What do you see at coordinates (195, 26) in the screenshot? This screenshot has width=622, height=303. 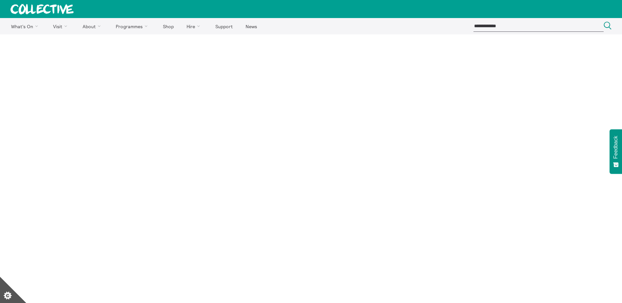 I see `a: Hire` at bounding box center [195, 26].